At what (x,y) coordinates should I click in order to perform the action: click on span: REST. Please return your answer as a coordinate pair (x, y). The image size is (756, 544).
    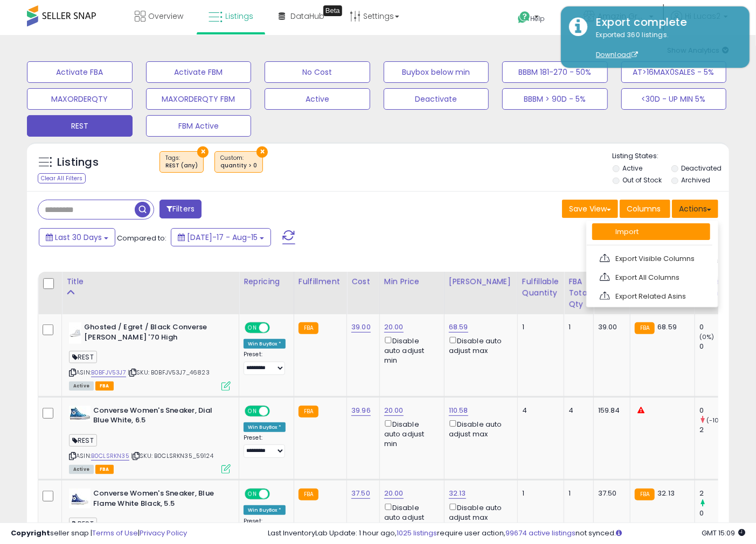
    Looking at the image, I should click on (83, 357).